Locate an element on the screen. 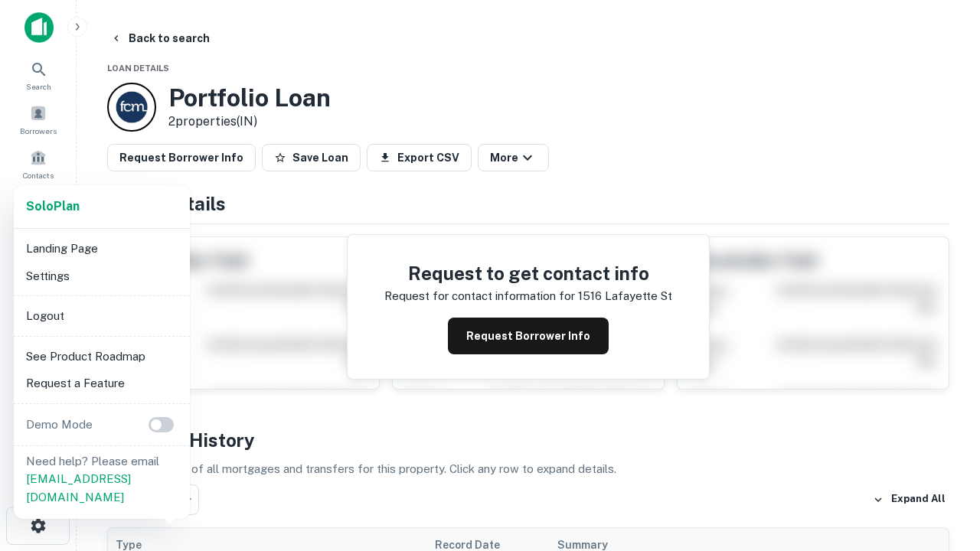  li: See Product Roadmap is located at coordinates (102, 357).